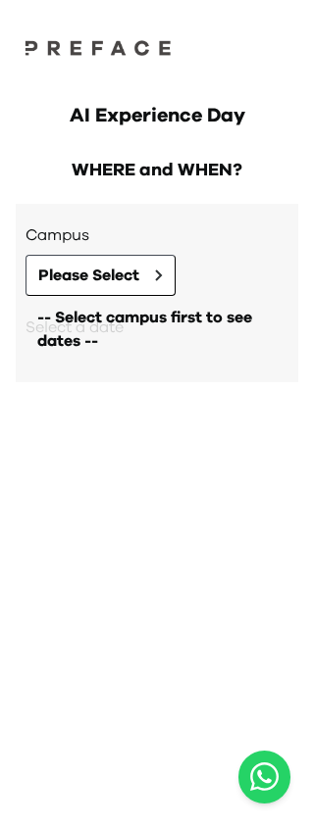 Image resolution: width=314 pixels, height=827 pixels. What do you see at coordinates (88, 275) in the screenshot?
I see `span: Please Select` at bounding box center [88, 275].